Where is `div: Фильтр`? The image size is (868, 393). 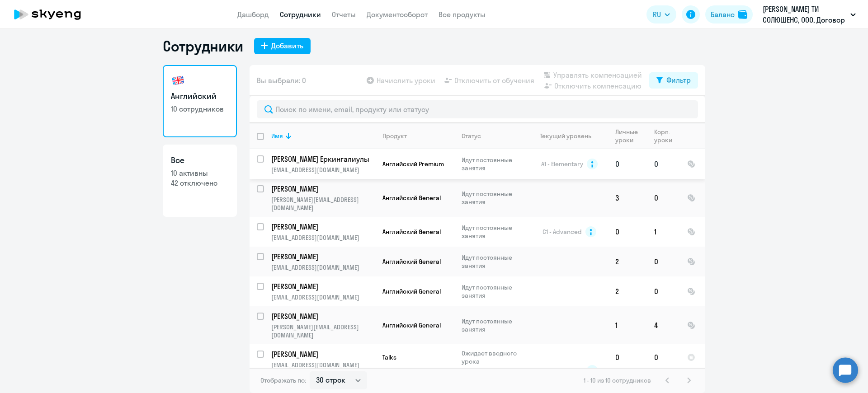 div: Фильтр is located at coordinates (678, 80).